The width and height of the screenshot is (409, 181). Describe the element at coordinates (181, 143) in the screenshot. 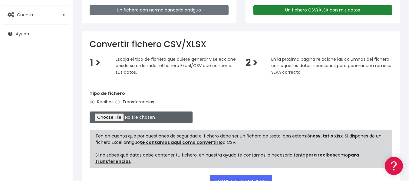

I see `a: te contamos aquí como convertirlo` at that location.